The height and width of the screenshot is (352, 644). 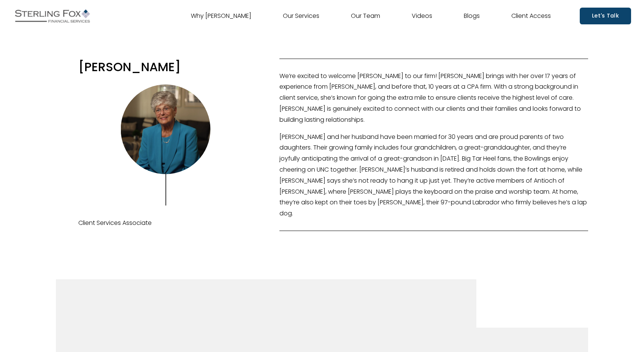 I want to click on a: Our Team, so click(x=366, y=16).